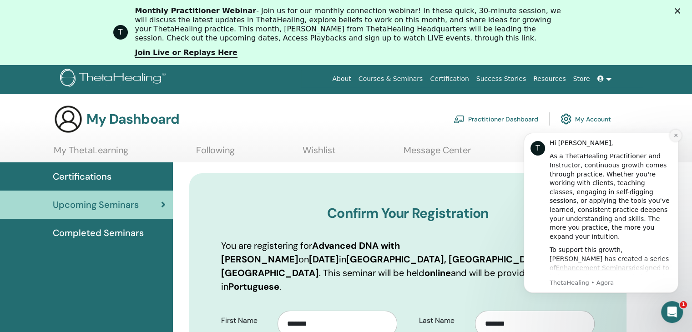  I want to click on img: logo.png, so click(114, 79).